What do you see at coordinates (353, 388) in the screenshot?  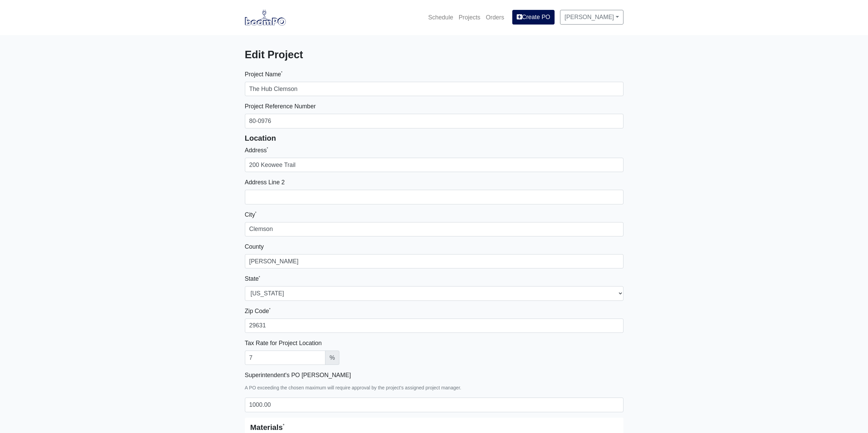 I see `small: A PO exceeding the chosen maximum will require approval by the project's assigned project manager.` at bounding box center [353, 388].